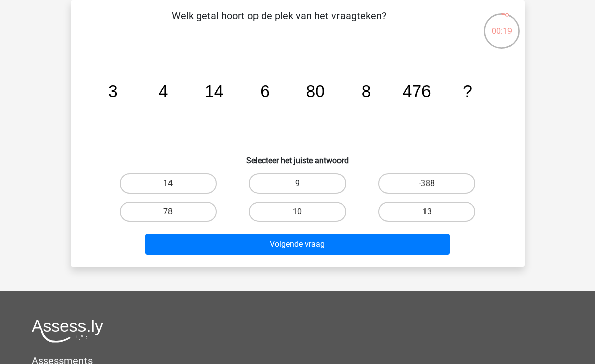  Describe the element at coordinates (502, 25) in the screenshot. I see `div: 00:19` at that location.